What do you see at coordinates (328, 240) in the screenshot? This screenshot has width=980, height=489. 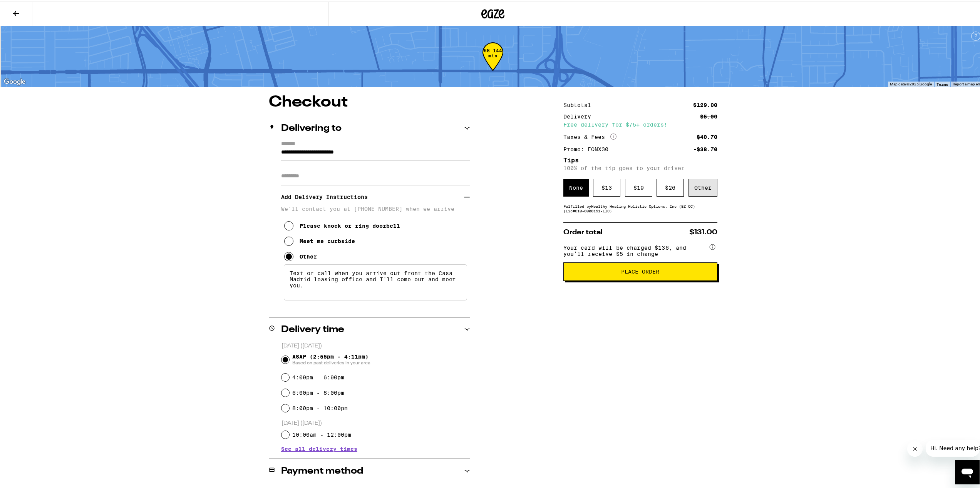 I see `div: Meet me curbside` at bounding box center [328, 240].